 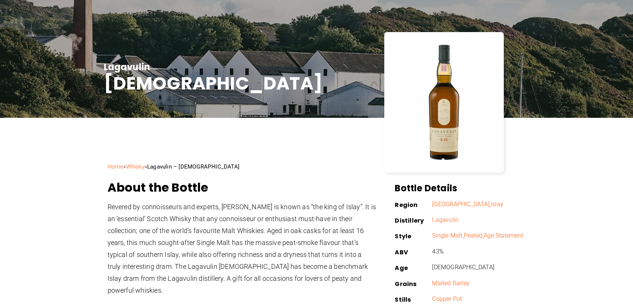 I want to click on h2: About the Bottle, so click(x=242, y=188).